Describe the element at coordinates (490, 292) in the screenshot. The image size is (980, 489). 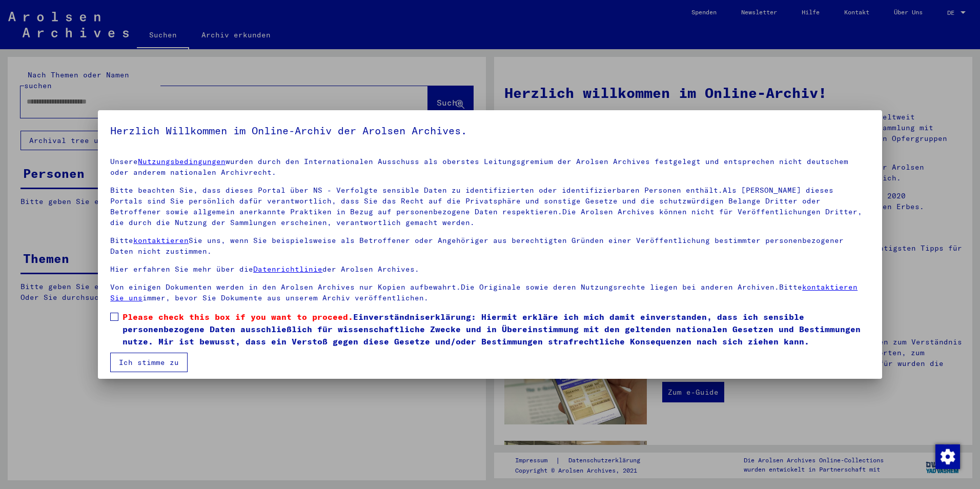
I see `p: Von einigen Dokumenten werden in den Arolsen Archives nur Kopien aufbewahrt.Die Originale sowie d...` at that location.